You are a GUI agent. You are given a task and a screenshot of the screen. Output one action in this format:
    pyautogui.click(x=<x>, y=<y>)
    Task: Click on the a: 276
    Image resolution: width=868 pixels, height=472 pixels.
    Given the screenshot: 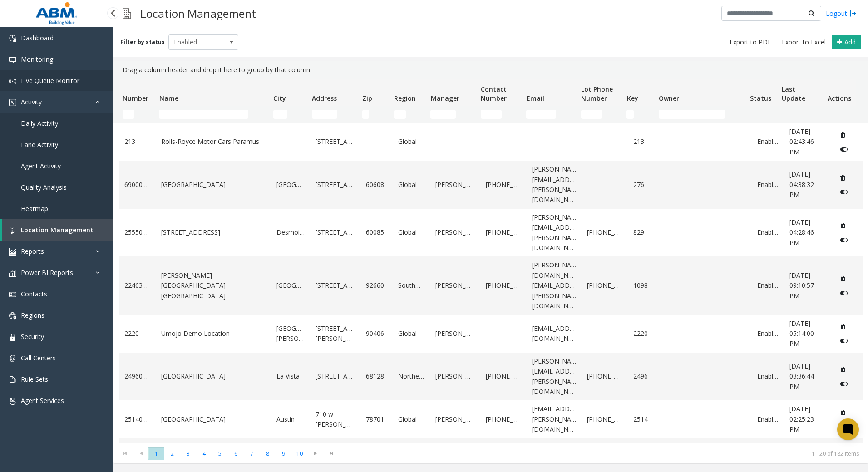 What is the action you would take?
    pyautogui.click(x=643, y=184)
    